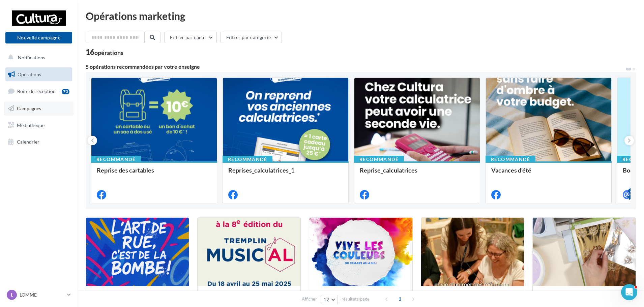 The width and height of the screenshot is (644, 307). Describe the element at coordinates (36, 91) in the screenshot. I see `span: Boîte de réception` at that location.